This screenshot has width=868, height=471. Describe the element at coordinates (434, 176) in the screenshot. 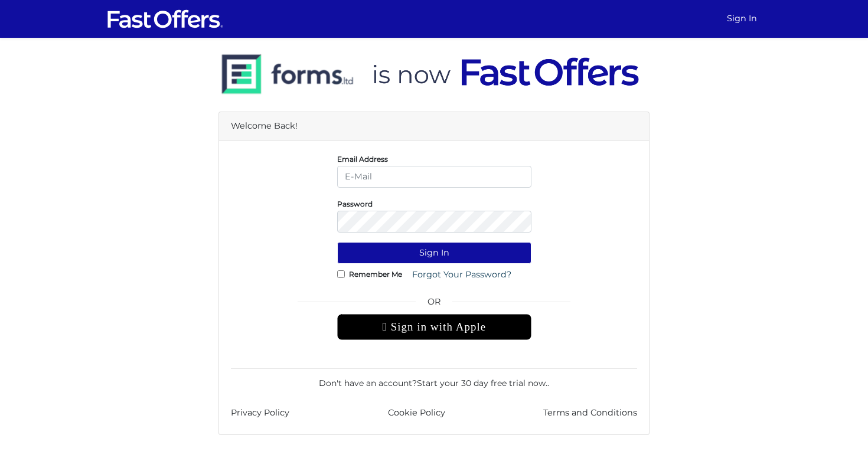

I see `input: E-Mail` at that location.